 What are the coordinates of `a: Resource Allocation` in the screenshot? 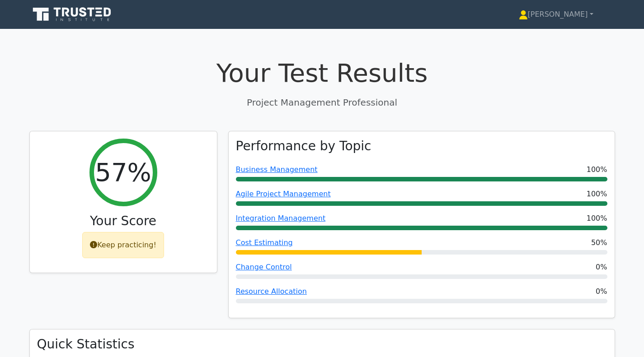 It's located at (271, 291).